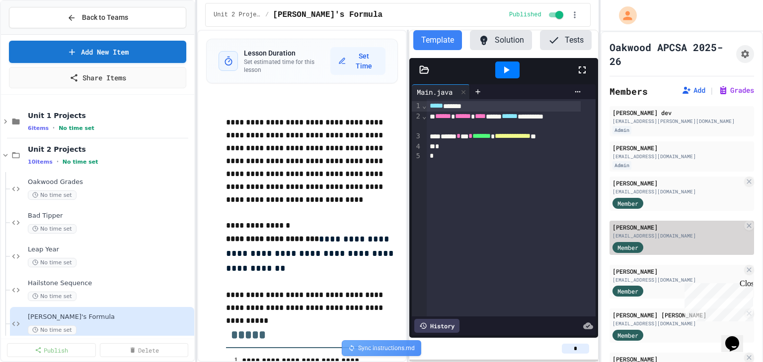  I want to click on h2: Members, so click(628, 91).